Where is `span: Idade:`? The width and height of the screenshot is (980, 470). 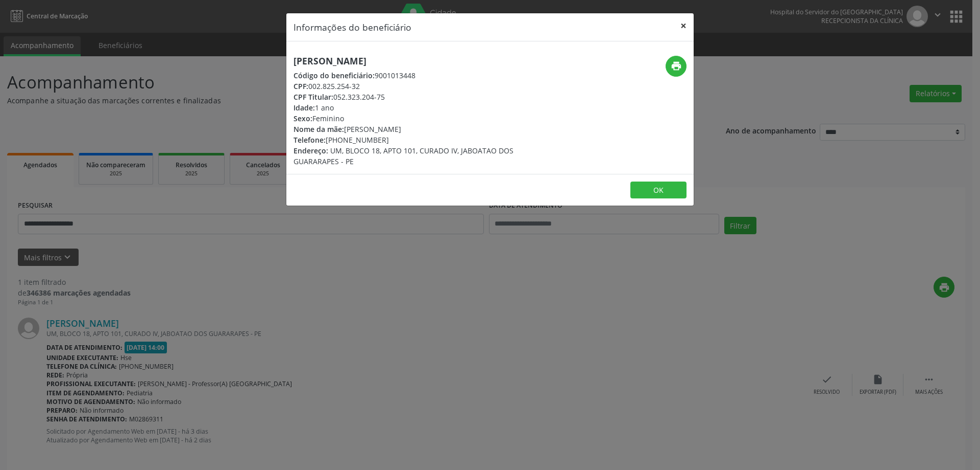 span: Idade: is located at coordinates (304, 107).